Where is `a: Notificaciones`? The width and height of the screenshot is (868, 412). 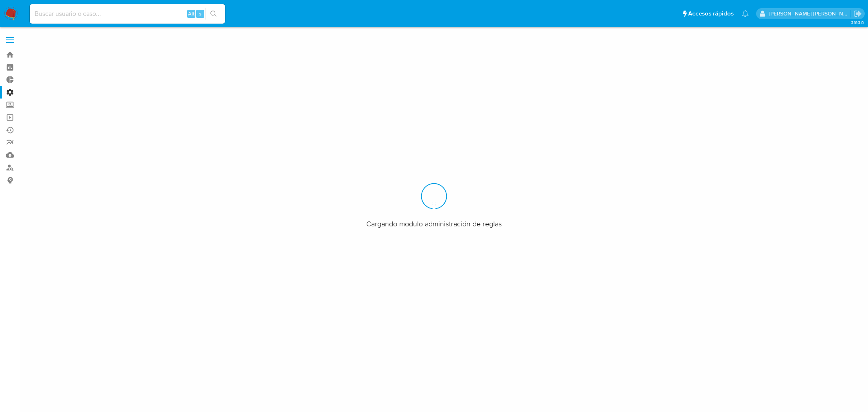 a: Notificaciones is located at coordinates (745, 13).